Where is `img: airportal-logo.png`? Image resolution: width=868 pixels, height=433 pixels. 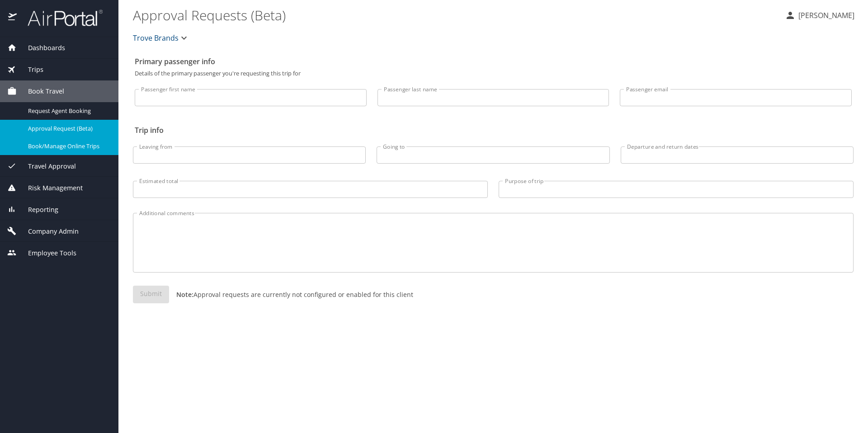 img: airportal-logo.png is located at coordinates (60, 18).